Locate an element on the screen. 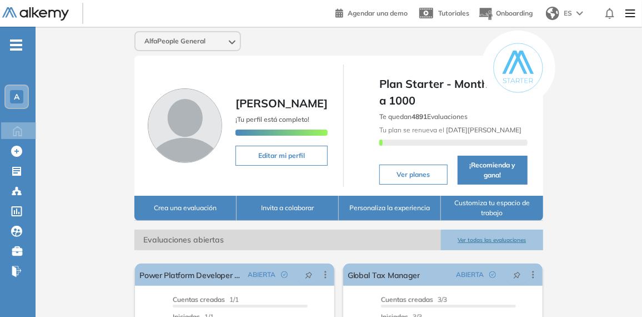  span: 3/3 is located at coordinates (414, 299).